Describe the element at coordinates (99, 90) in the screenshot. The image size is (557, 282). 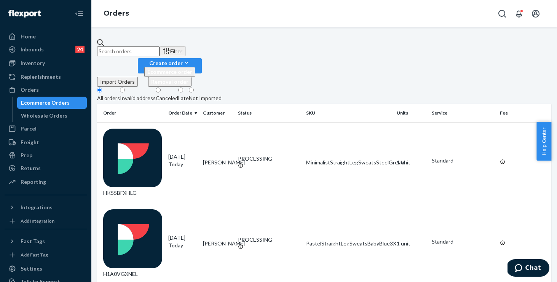
I see `input: All orders` at that location.